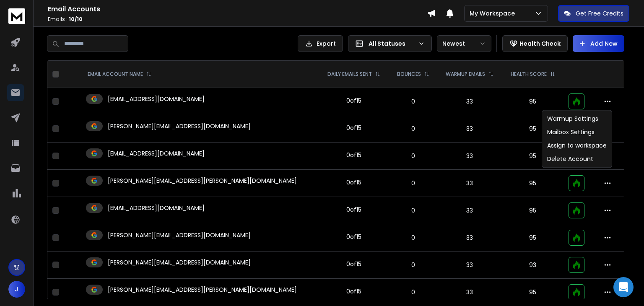  Describe the element at coordinates (540, 44) in the screenshot. I see `p: Health Check` at that location.